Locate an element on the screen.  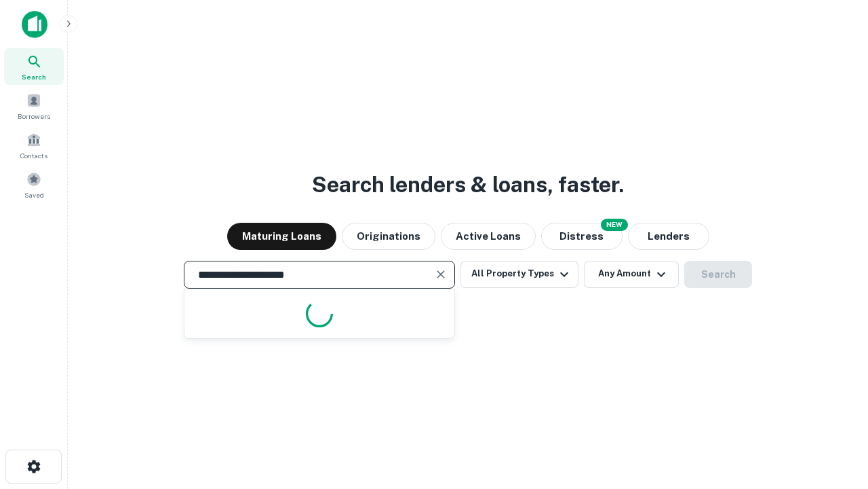
button: All Property Types is located at coordinates (520, 275).